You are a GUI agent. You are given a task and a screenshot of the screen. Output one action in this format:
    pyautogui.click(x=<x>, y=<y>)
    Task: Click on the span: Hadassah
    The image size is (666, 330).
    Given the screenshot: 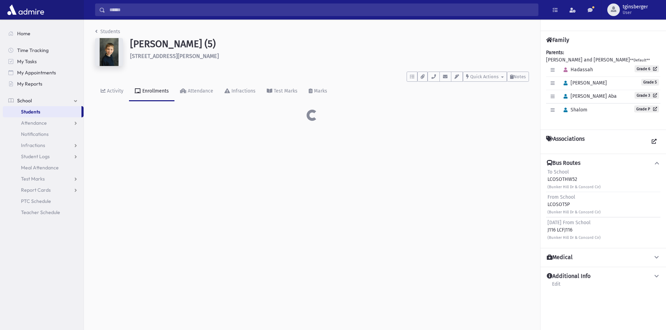 What is the action you would take?
    pyautogui.click(x=577, y=70)
    